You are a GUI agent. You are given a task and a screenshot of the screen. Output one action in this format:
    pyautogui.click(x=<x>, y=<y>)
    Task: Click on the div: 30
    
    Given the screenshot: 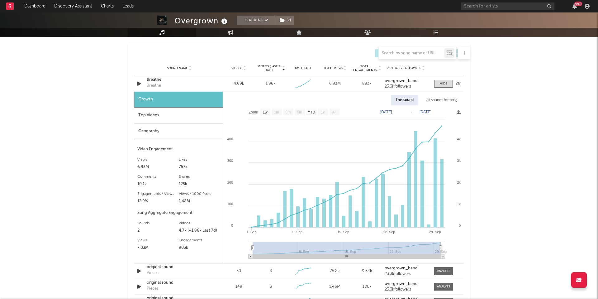 What is the action you would take?
    pyautogui.click(x=238, y=271)
    